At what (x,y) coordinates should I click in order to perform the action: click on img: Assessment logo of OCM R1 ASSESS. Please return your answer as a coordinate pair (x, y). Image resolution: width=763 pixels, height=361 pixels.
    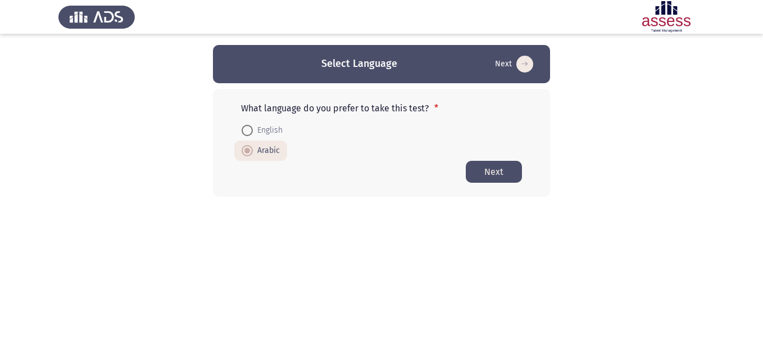
    Looking at the image, I should click on (667, 17).